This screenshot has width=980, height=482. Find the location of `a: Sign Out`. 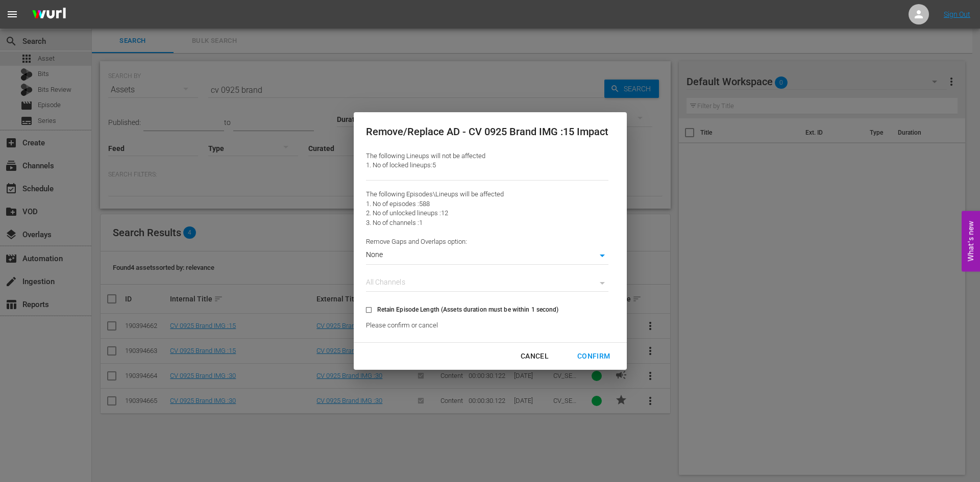

a: Sign Out is located at coordinates (957, 14).